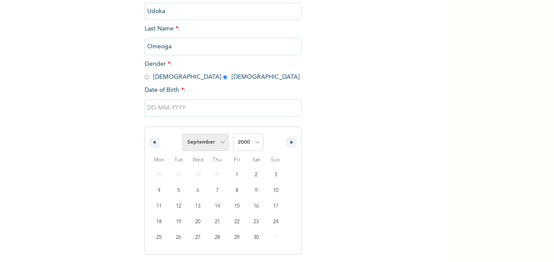 This screenshot has height=262, width=554. Describe the element at coordinates (275, 206) in the screenshot. I see `button: 17` at that location.